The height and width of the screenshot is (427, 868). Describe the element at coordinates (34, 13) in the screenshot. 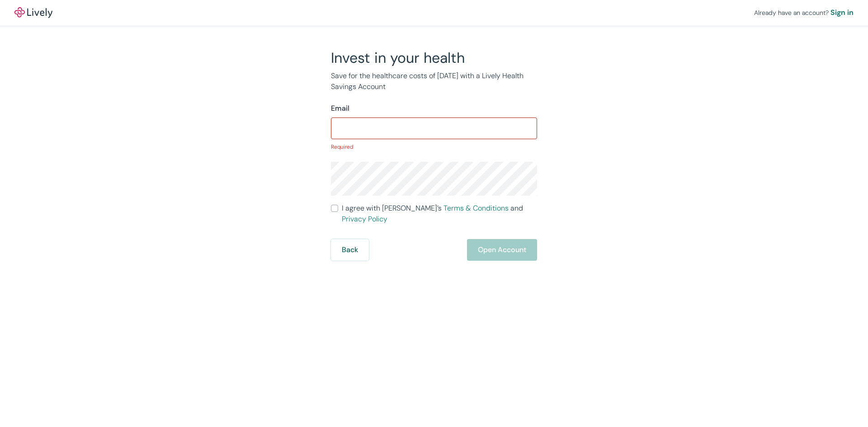

I see `a: LivelyLively` at that location.